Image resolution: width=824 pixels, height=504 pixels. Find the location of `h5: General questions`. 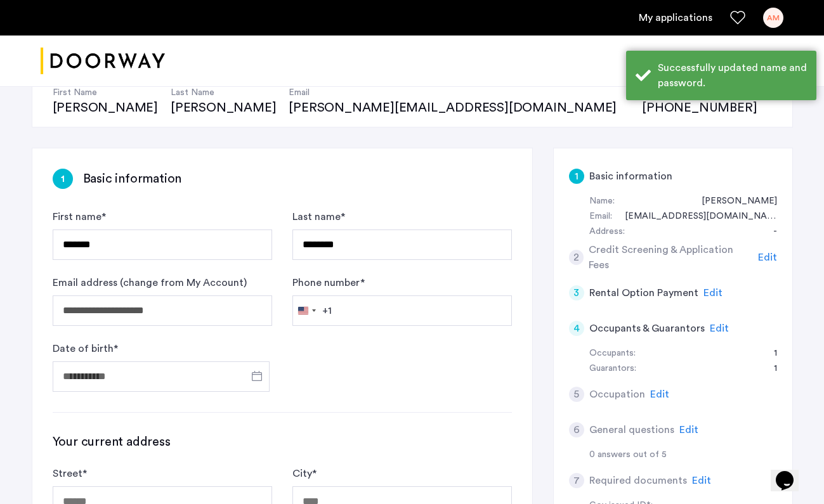

h5: General questions is located at coordinates (632, 430).